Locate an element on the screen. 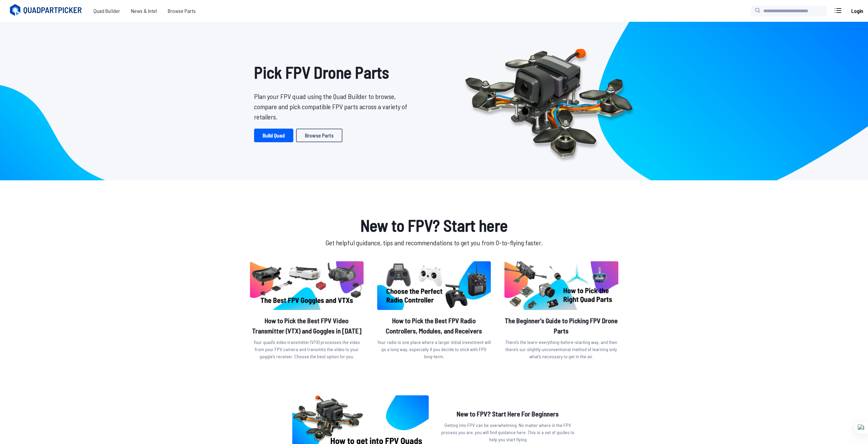 This screenshot has width=868, height=444. p: Getting into FPV can be overwhelming. No matter where in the FPV process you are, you will find g... is located at coordinates (507, 432).